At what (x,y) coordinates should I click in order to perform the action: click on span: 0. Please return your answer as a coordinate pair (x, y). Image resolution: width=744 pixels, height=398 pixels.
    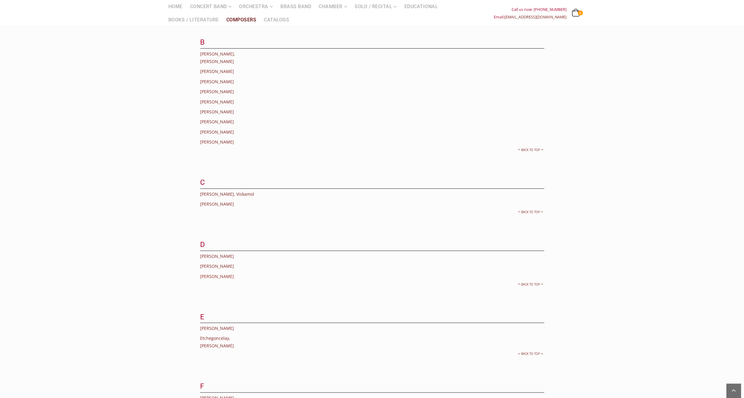
    Looking at the image, I should click on (580, 13).